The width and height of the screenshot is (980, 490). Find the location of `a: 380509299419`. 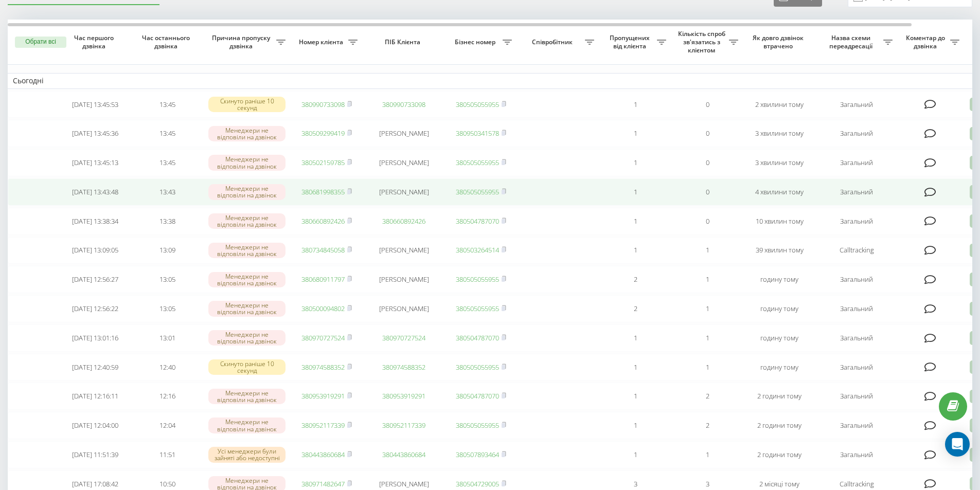

a: 380509299419 is located at coordinates (323, 133).